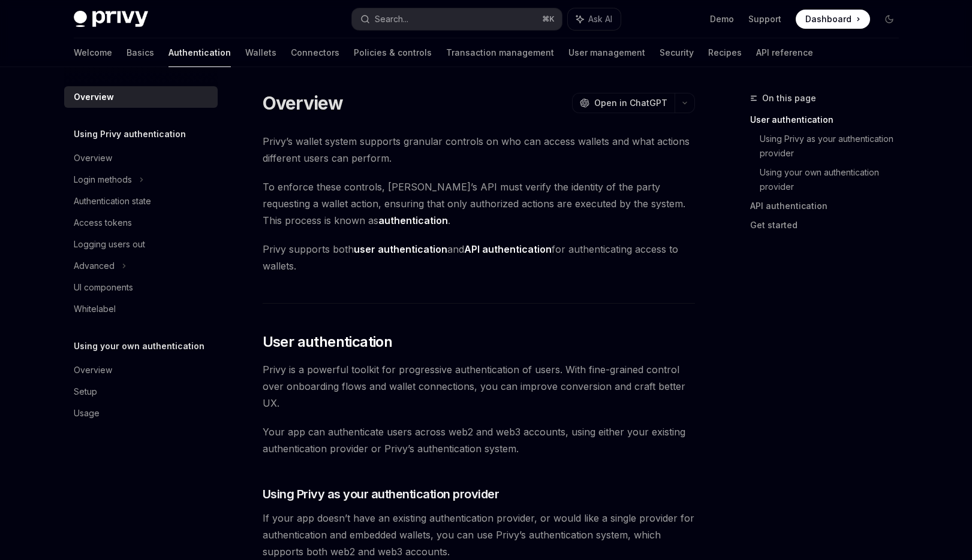  I want to click on strong: authentication, so click(413, 221).